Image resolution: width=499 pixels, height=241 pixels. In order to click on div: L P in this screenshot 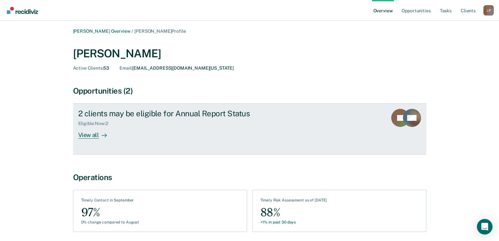, I will do `click(488, 10)`.